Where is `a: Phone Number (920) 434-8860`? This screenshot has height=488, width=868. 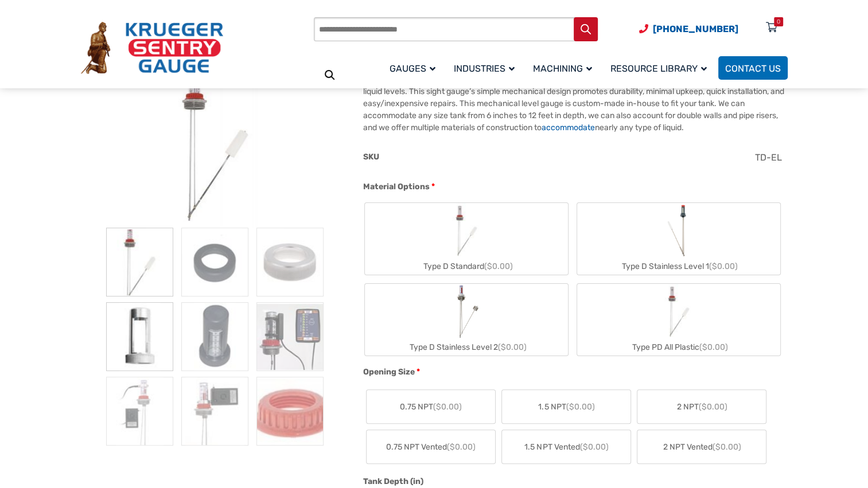
a: Phone Number (920) 434-8860 is located at coordinates (688, 29).